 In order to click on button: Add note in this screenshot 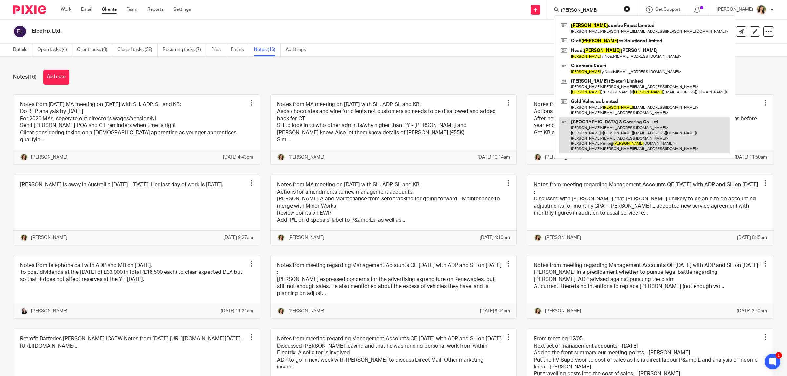, I will do `click(56, 77)`.